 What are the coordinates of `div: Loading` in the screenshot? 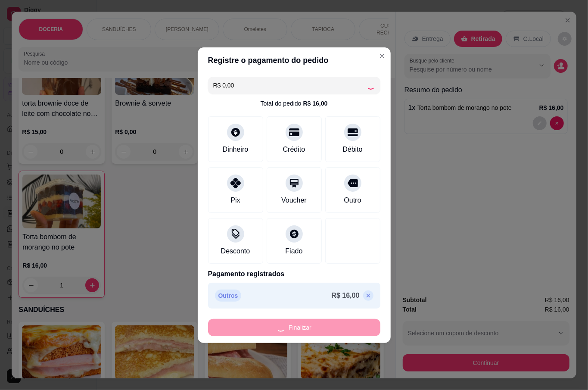 It's located at (371, 86).